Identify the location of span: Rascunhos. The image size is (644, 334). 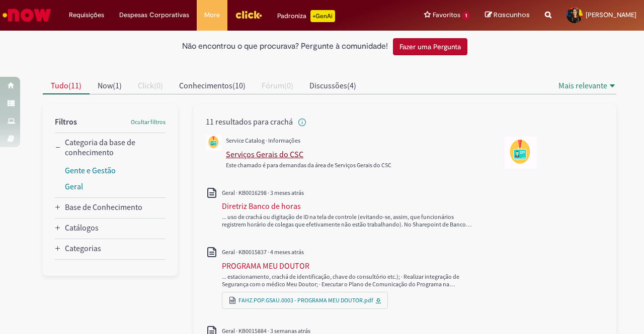
(512, 14).